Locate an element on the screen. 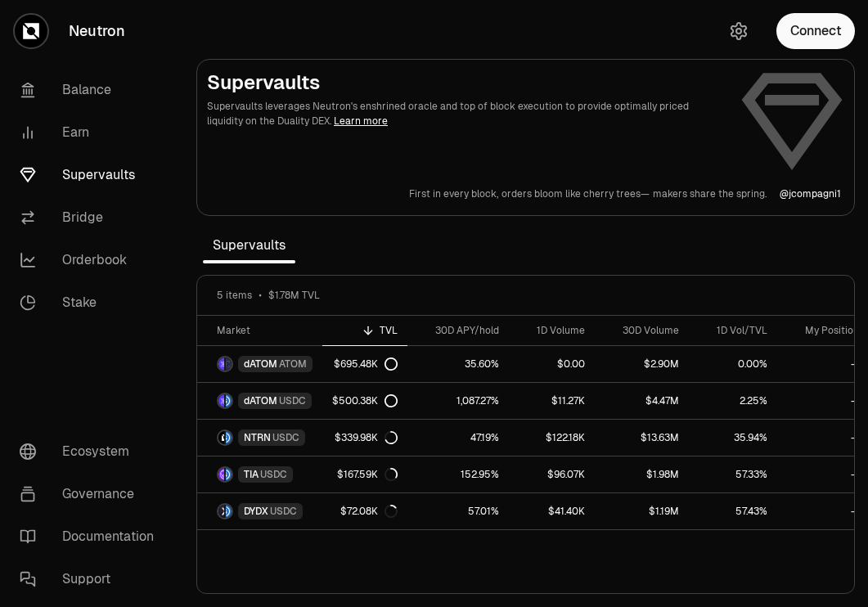  a: Bridge is located at coordinates (92, 218).